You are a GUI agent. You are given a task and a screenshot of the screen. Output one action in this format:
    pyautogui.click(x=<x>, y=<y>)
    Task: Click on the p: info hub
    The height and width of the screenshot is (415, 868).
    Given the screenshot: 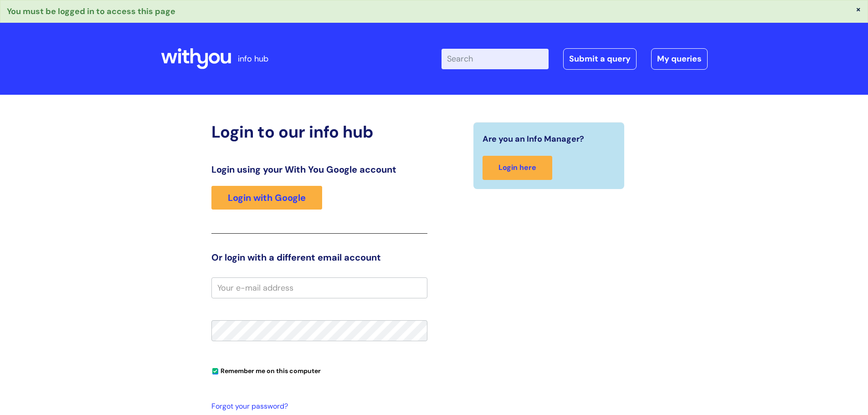 What is the action you would take?
    pyautogui.click(x=253, y=59)
    